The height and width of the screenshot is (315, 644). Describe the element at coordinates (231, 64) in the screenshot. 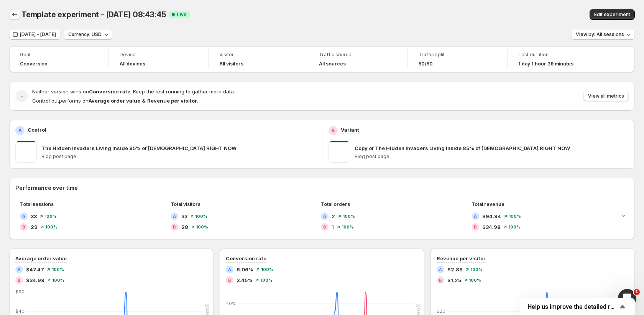

I see `h4: All visitors` at that location.